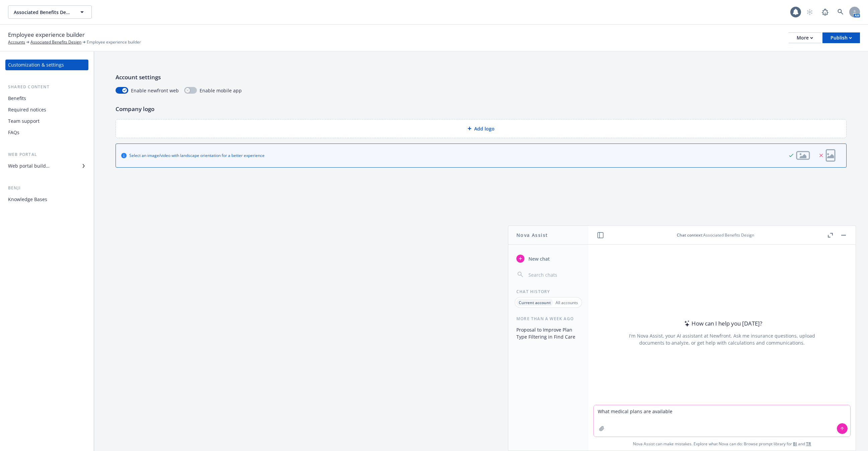 This screenshot has width=868, height=451. What do you see at coordinates (722, 421) in the screenshot?
I see `textarea: What medical plans are available` at bounding box center [722, 421].